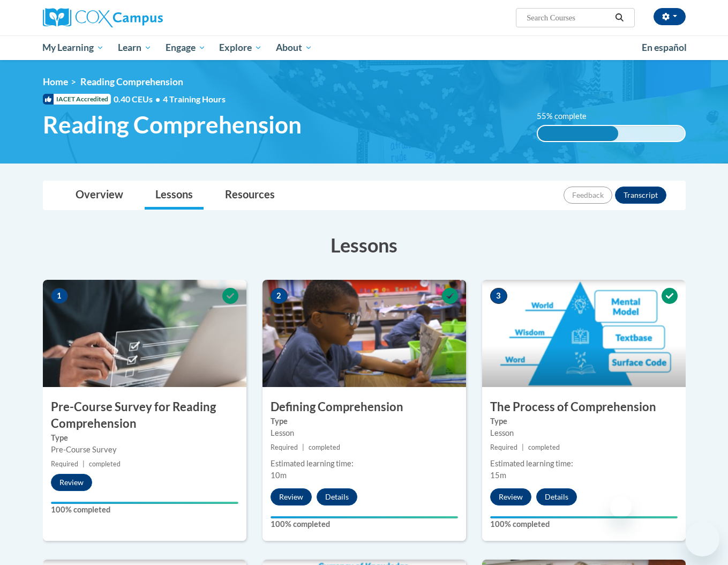 This screenshot has height=565, width=728. I want to click on span: Learn, so click(134, 47).